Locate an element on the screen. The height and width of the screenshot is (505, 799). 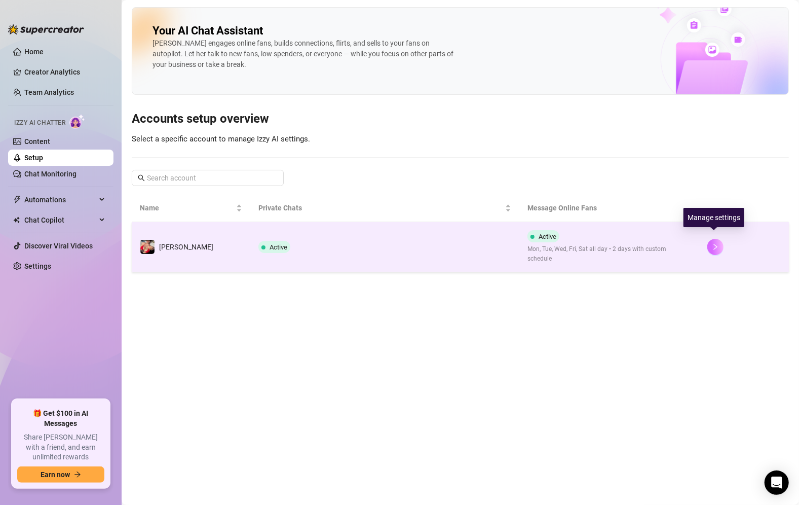
input: Search account is located at coordinates (208, 178).